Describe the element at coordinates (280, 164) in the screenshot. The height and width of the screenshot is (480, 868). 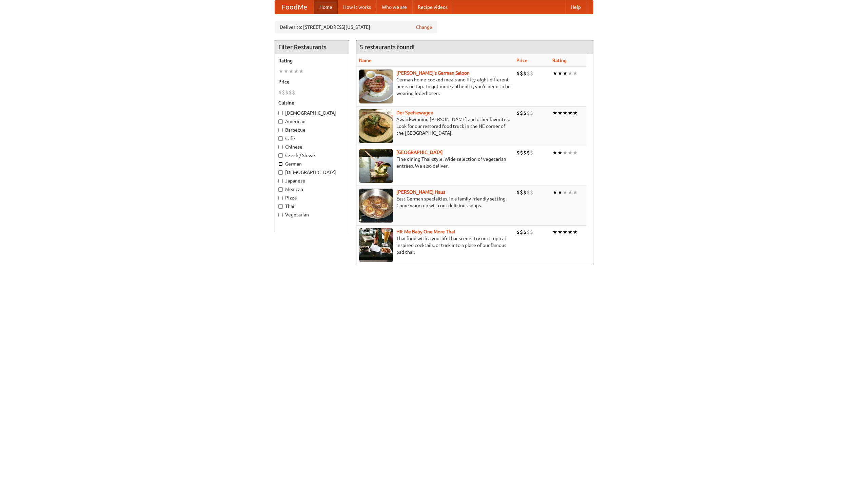
I see `input: German` at that location.